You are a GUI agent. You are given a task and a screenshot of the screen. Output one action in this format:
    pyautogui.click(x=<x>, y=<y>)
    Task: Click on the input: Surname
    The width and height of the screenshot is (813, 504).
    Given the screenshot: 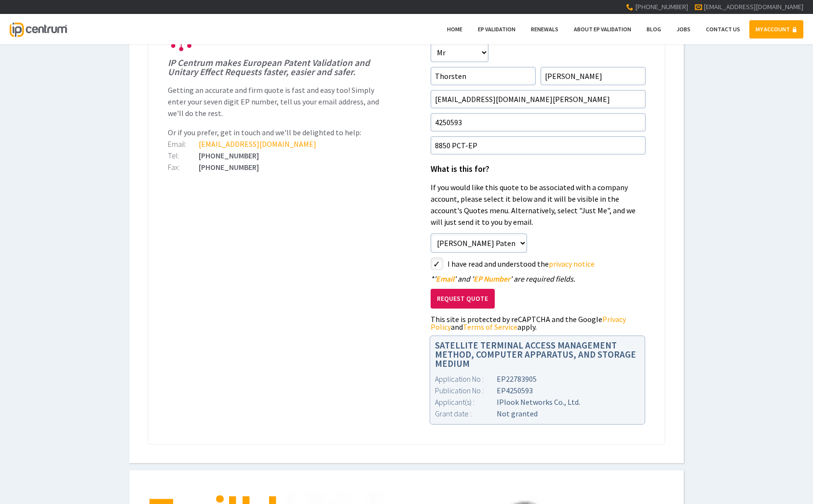 What is the action you would take?
    pyautogui.click(x=593, y=76)
    